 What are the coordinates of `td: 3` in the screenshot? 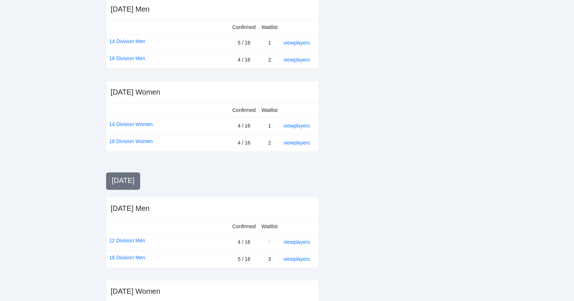 It's located at (269, 259).